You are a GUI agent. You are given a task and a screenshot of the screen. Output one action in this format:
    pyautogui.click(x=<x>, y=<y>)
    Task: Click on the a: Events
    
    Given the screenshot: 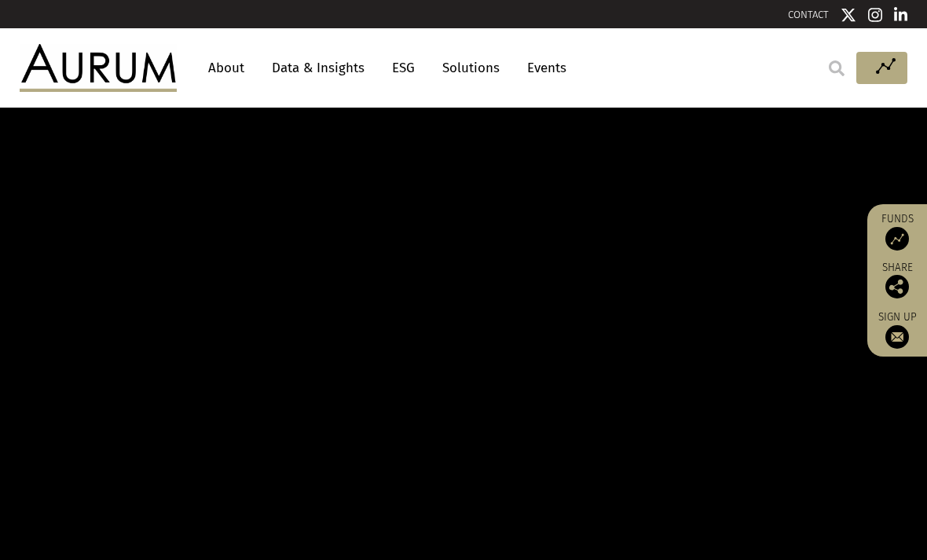 What is the action you would take?
    pyautogui.click(x=543, y=68)
    